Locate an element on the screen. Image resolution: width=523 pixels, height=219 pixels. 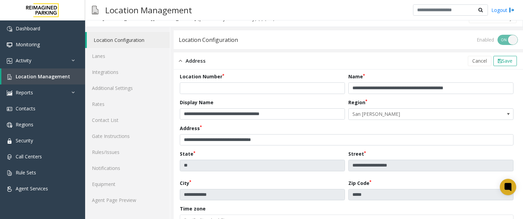
img: pageIcon is located at coordinates (95, 10).